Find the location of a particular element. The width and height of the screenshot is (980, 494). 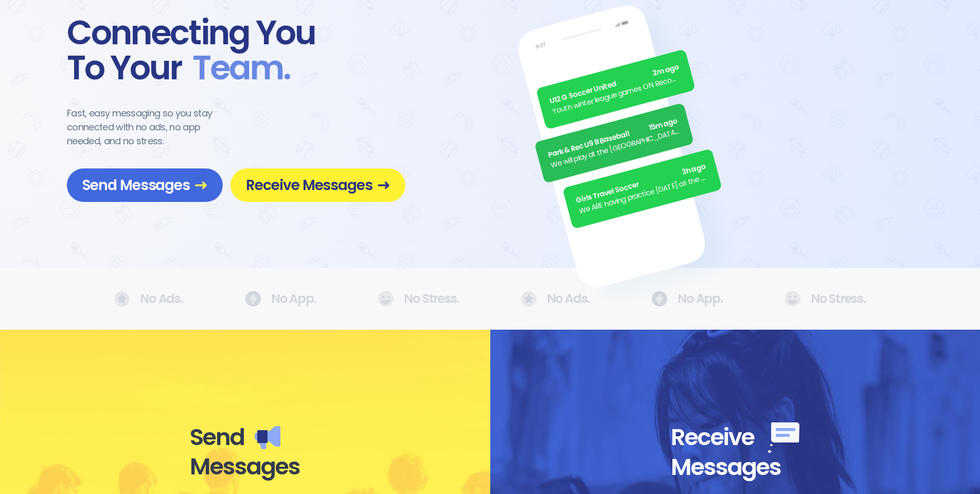

a: Send Messages is located at coordinates (144, 185).